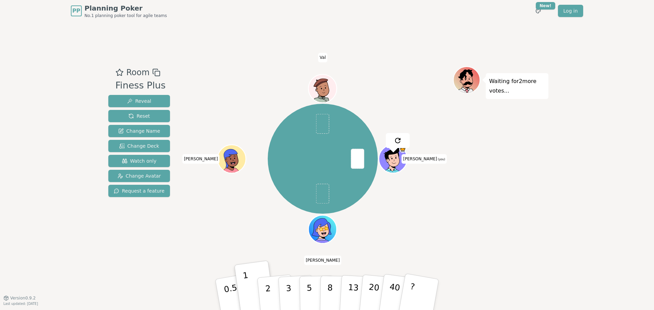 This screenshot has height=310, width=654. I want to click on button: Reveal, so click(139, 101).